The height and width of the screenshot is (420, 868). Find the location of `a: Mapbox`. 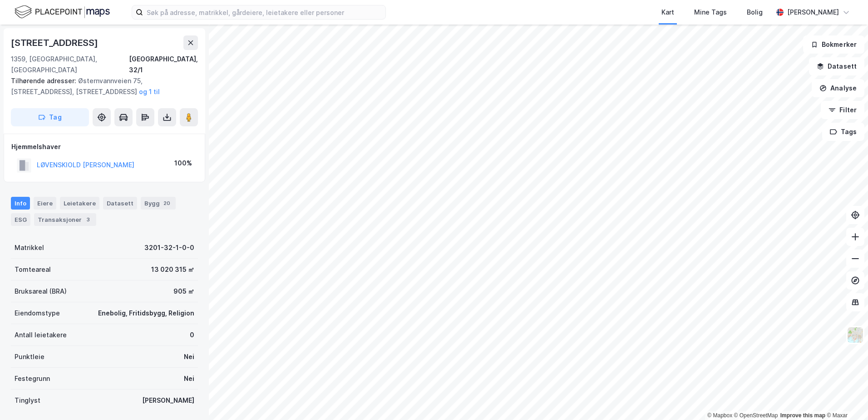

a: Mapbox is located at coordinates (720, 416).